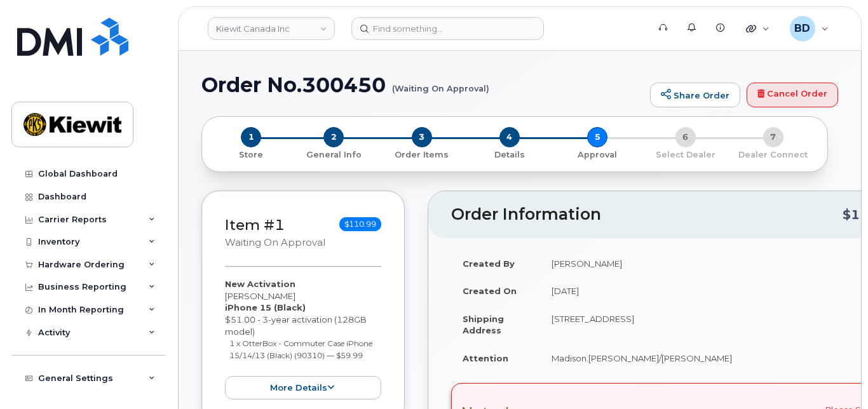 This screenshot has width=868, height=409. Describe the element at coordinates (486, 358) in the screenshot. I see `strong: Attention` at that location.